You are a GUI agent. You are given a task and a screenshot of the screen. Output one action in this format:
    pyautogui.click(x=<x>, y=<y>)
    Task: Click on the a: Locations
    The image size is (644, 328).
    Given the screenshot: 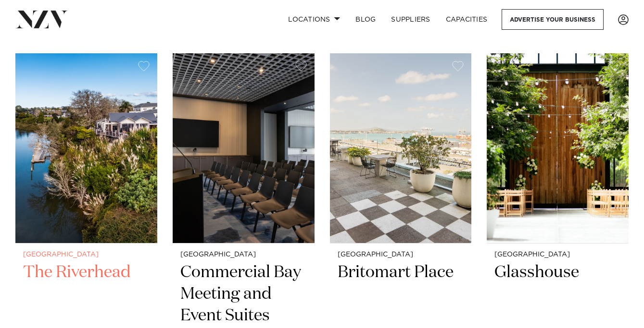 What is the action you would take?
    pyautogui.click(x=314, y=19)
    